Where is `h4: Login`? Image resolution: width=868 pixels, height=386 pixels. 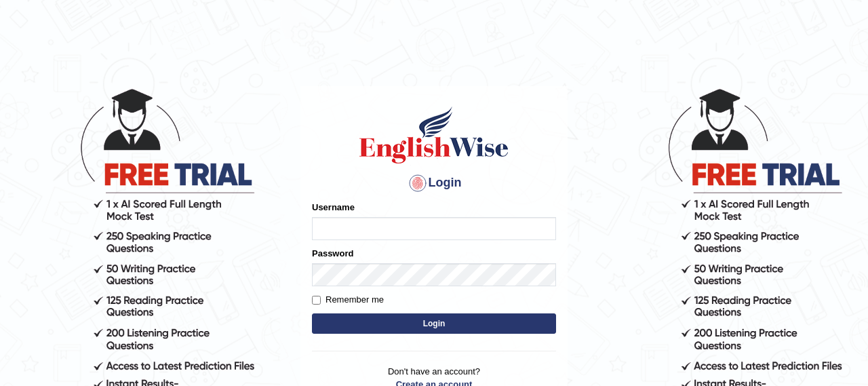 h4: Login is located at coordinates (434, 183).